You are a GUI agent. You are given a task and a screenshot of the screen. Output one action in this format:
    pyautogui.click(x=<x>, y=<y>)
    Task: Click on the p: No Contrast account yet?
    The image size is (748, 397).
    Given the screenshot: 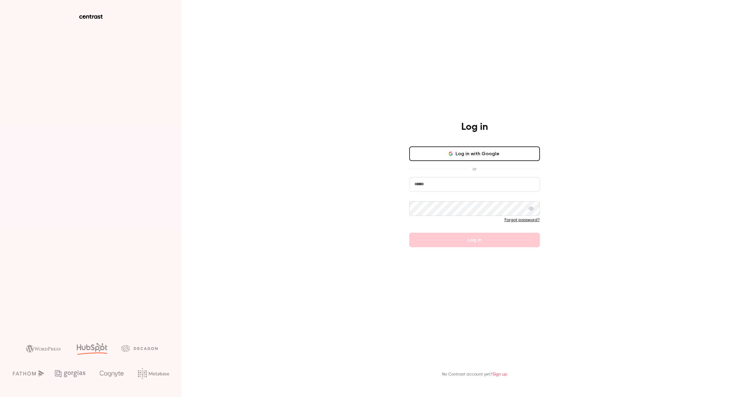 What is the action you would take?
    pyautogui.click(x=475, y=374)
    